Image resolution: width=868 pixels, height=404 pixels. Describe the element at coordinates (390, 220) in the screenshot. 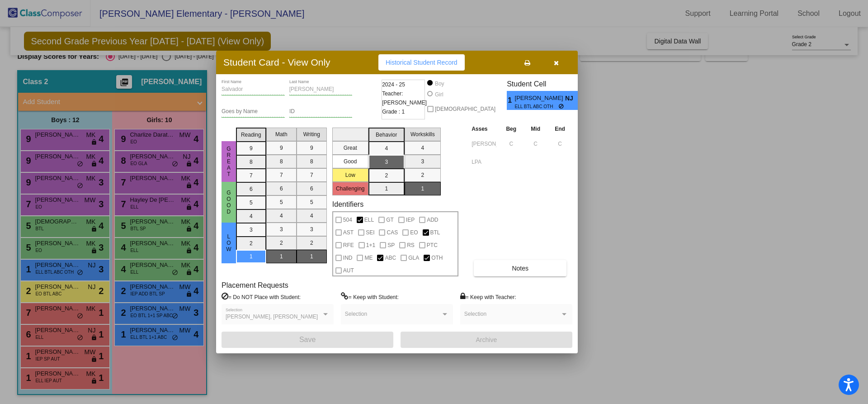

I see `span: GT` at that location.